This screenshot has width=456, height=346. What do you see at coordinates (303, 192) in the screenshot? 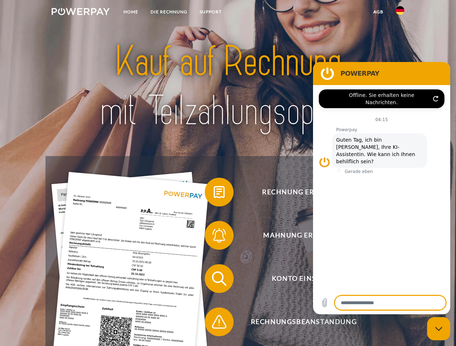
I see `span: Rechnung erhalten?` at bounding box center [303, 192].